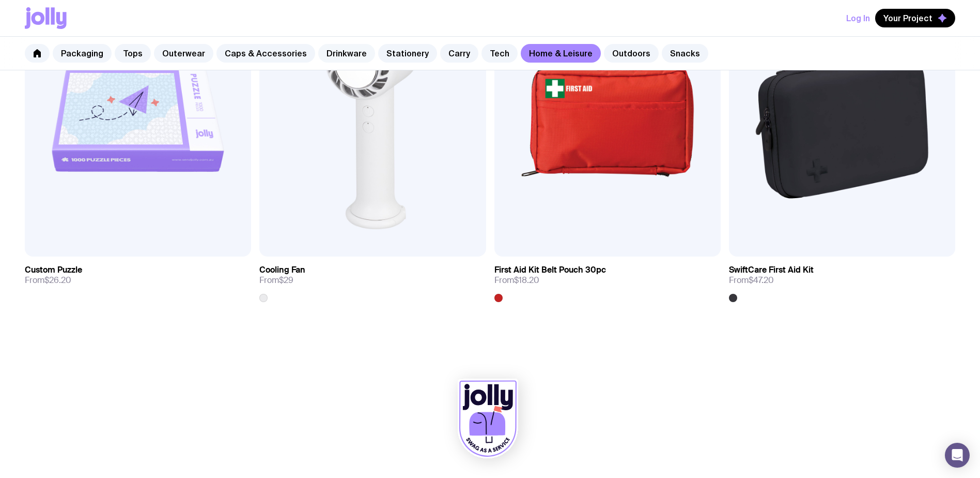  What do you see at coordinates (286, 280) in the screenshot?
I see `span: $29` at bounding box center [286, 280].